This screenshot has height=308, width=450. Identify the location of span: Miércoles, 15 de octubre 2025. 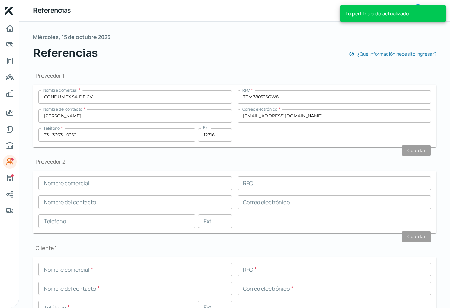
(72, 37).